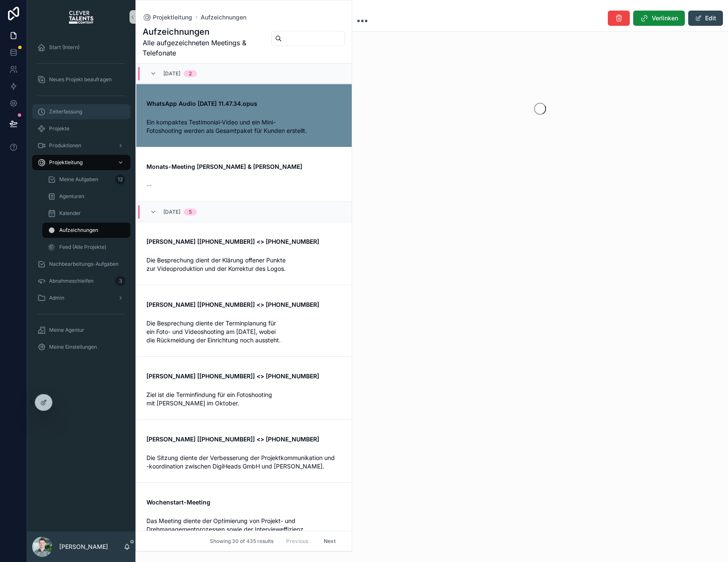  What do you see at coordinates (83, 247) in the screenshot?
I see `span: Feed (Alle Projekte)` at bounding box center [83, 247].